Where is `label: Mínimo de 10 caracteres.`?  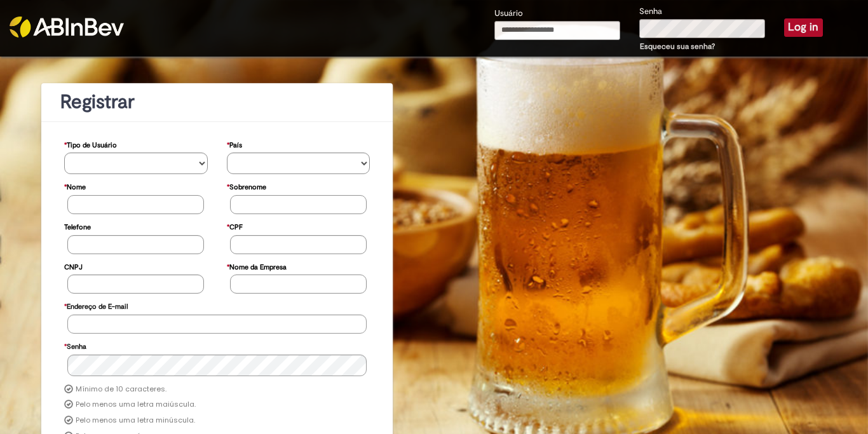
label: Mínimo de 10 caracteres. is located at coordinates (121, 390).